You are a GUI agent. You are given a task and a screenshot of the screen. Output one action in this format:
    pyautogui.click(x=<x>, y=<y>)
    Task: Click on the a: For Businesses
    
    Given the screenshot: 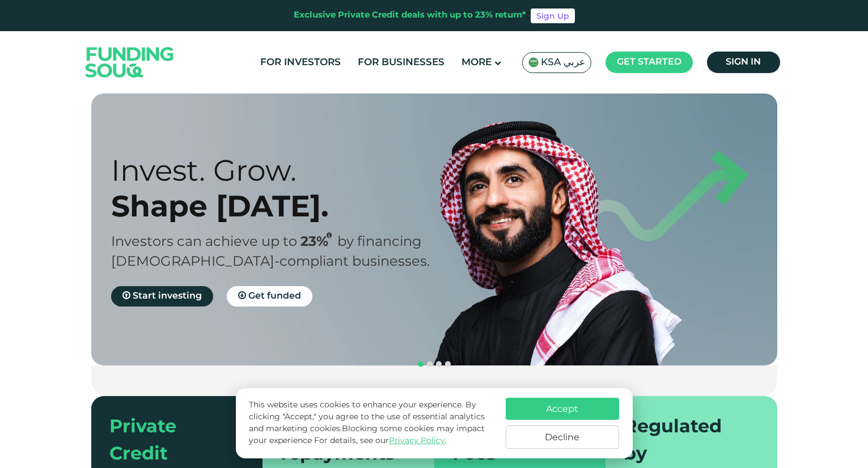 What is the action you would take?
    pyautogui.click(x=401, y=62)
    